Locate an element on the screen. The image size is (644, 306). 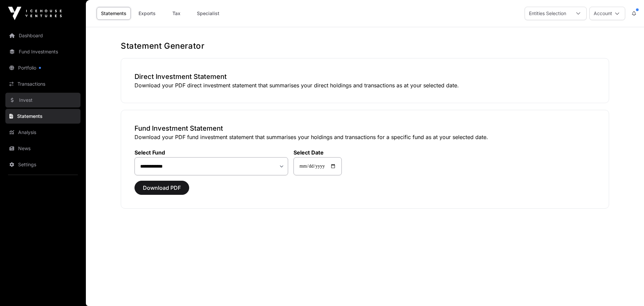
label: Select Date is located at coordinates (318, 152).